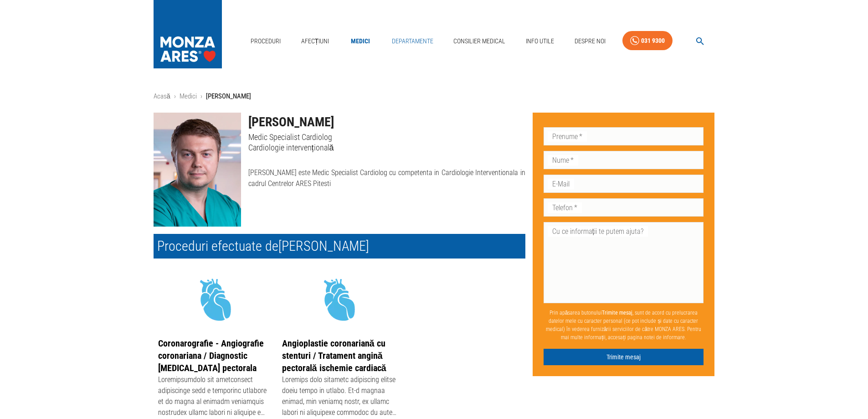 This screenshot has width=868, height=419. I want to click on a: 031 9300, so click(648, 41).